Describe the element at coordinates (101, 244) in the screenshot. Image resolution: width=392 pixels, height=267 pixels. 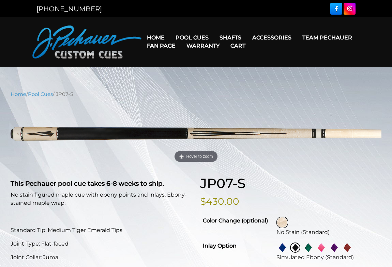
I see `p: Joint Type: Flat-faced` at that location.